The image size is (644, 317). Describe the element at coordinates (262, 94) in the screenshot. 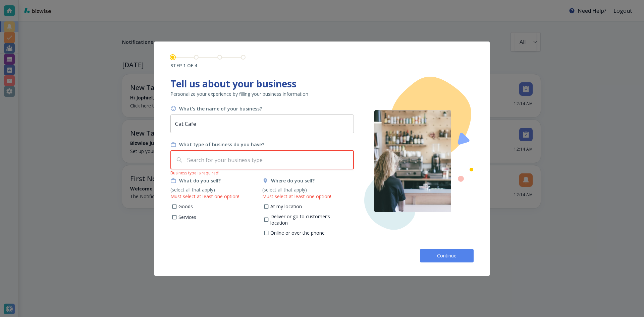

I see `p: Personalize your experience by filling your business information` at that location.